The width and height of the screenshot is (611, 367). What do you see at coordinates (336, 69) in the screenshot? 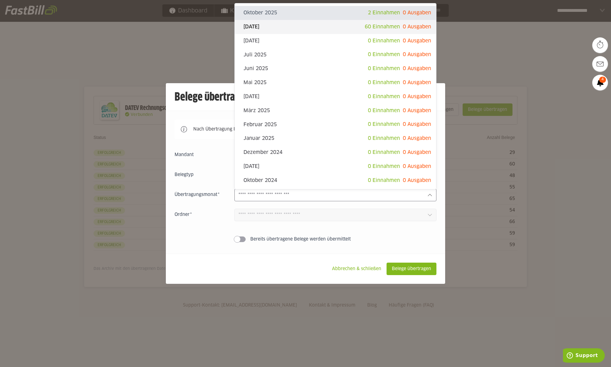
I see `sl-option: Juni 2025` at bounding box center [336, 69].